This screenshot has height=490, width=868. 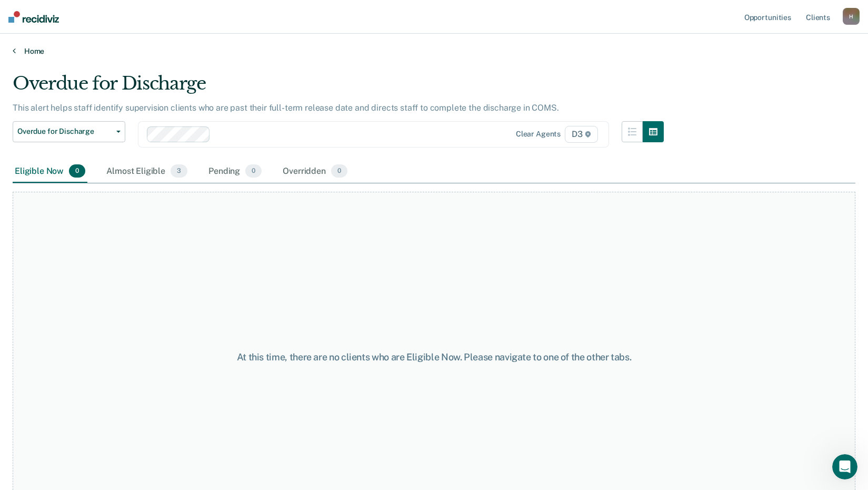 What do you see at coordinates (851, 16) in the screenshot?
I see `div: H` at bounding box center [851, 16].